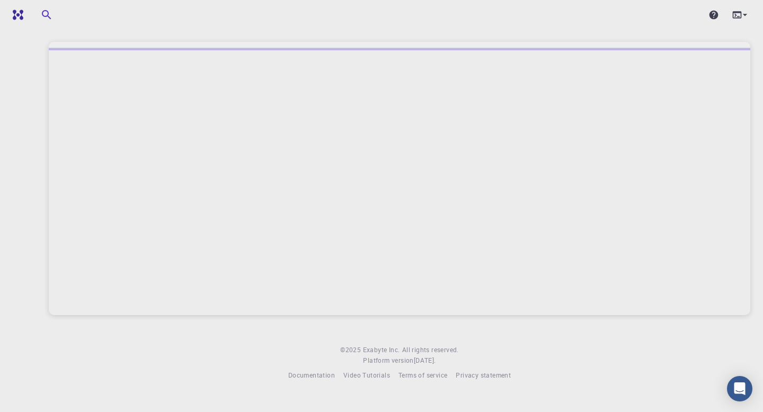 The height and width of the screenshot is (412, 763). I want to click on span: Terms of service, so click(423, 375).